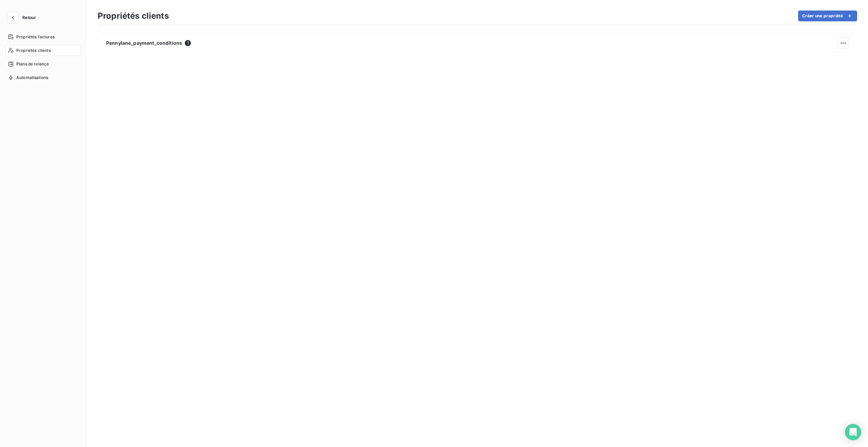 The height and width of the screenshot is (447, 868). What do you see at coordinates (24, 18) in the screenshot?
I see `button: Retour` at bounding box center [24, 18].